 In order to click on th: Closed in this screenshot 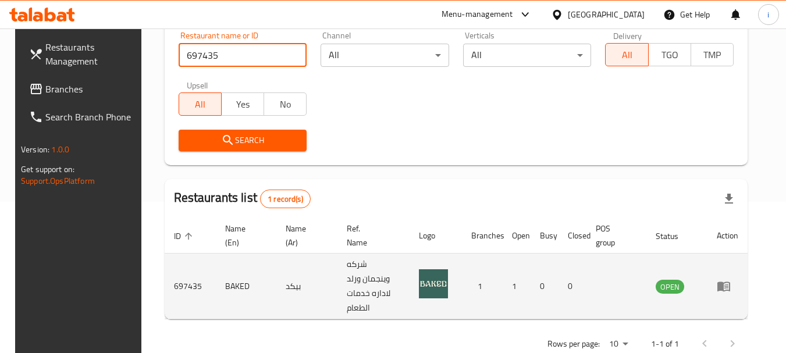, I will do `click(572, 235)`.